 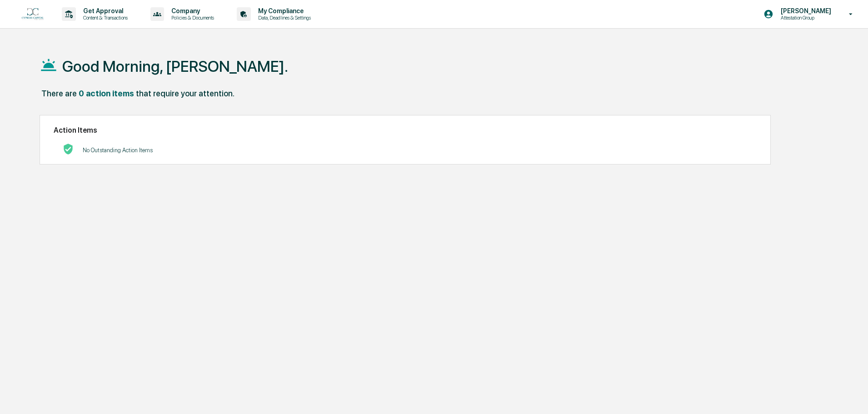 What do you see at coordinates (405, 130) in the screenshot?
I see `h2: Action Items` at bounding box center [405, 130].